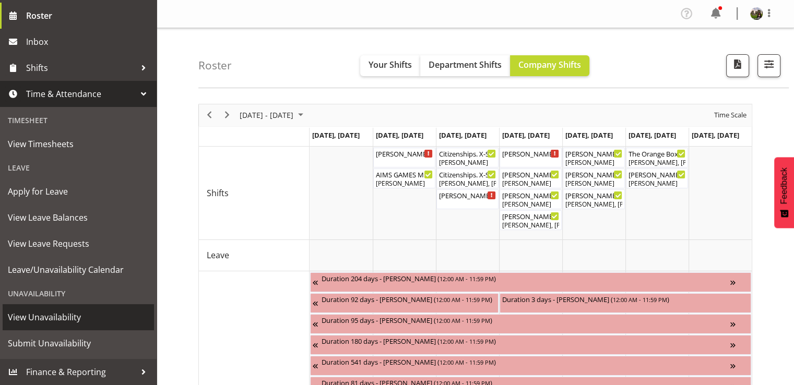  Describe the element at coordinates (467, 199) in the screenshot. I see `div: Shifts"s event - Wendy - Box Office (Daytime Shifts) Begin From Wednesday, September 3, 2025 at 1...` at that location.